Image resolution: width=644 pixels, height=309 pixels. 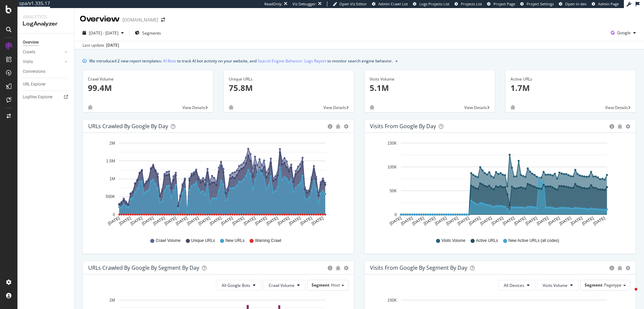 I want to click on a: Project Settings, so click(x=537, y=4).